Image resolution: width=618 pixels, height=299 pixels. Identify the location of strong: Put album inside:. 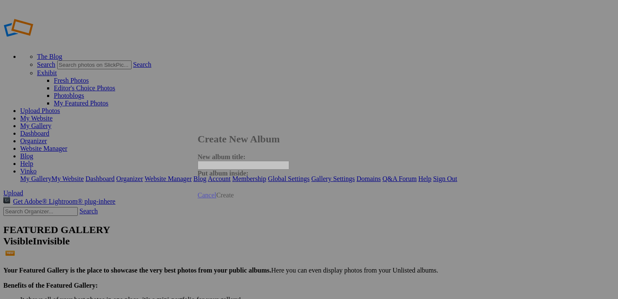
(223, 173).